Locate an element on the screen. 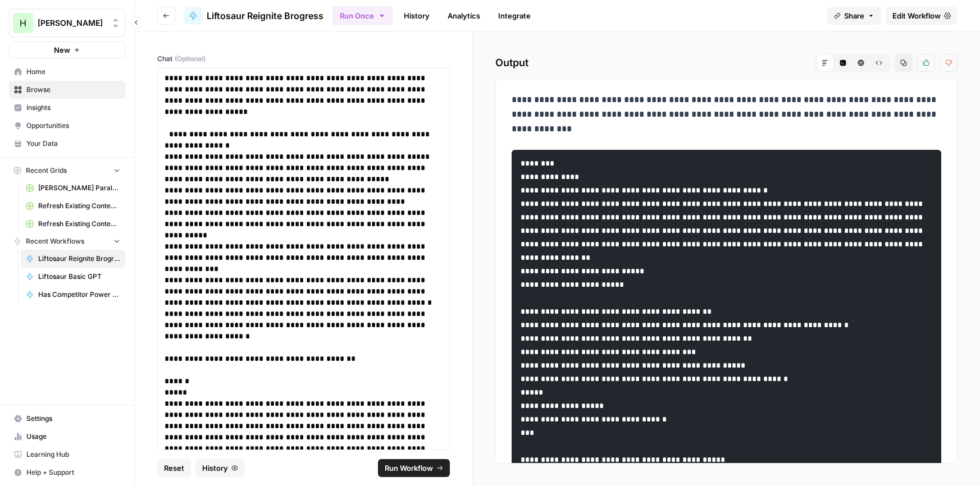 The image size is (980, 486). a: Browse is located at coordinates (67, 90).